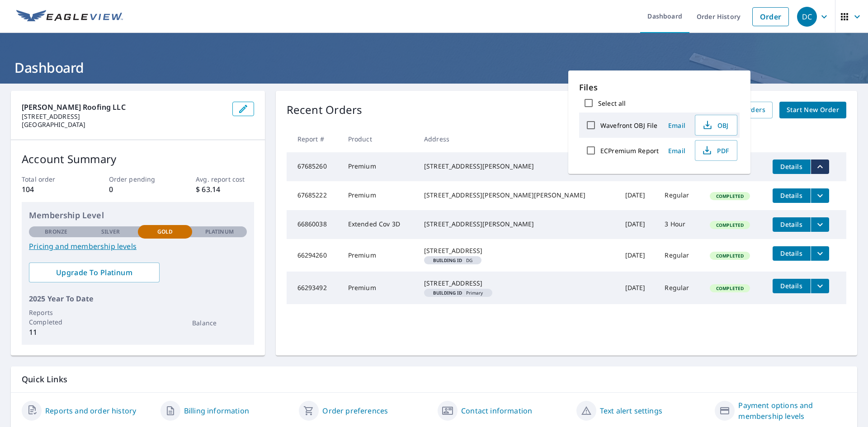  What do you see at coordinates (813, 110) in the screenshot?
I see `span: Start New Order` at bounding box center [813, 110].